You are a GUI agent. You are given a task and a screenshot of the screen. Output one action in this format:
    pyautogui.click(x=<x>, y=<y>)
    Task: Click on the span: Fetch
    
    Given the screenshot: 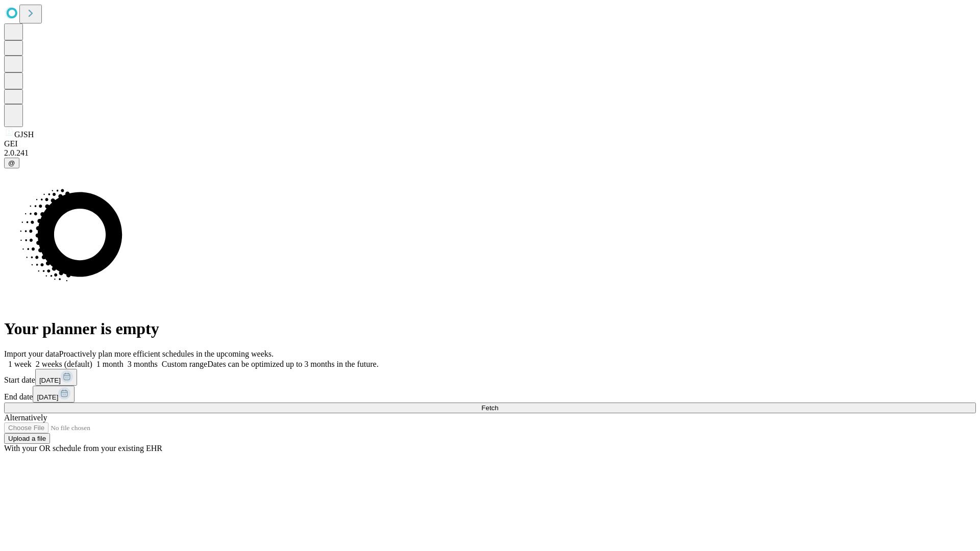 What is the action you would take?
    pyautogui.click(x=489, y=407)
    